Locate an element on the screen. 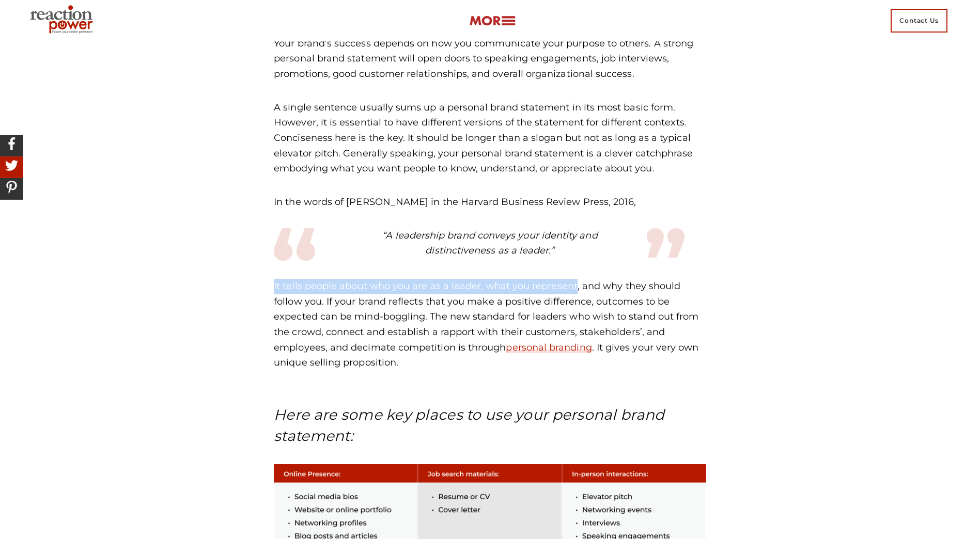 This screenshot has height=539, width=980. img: Share On Pinterest is located at coordinates (11, 187).